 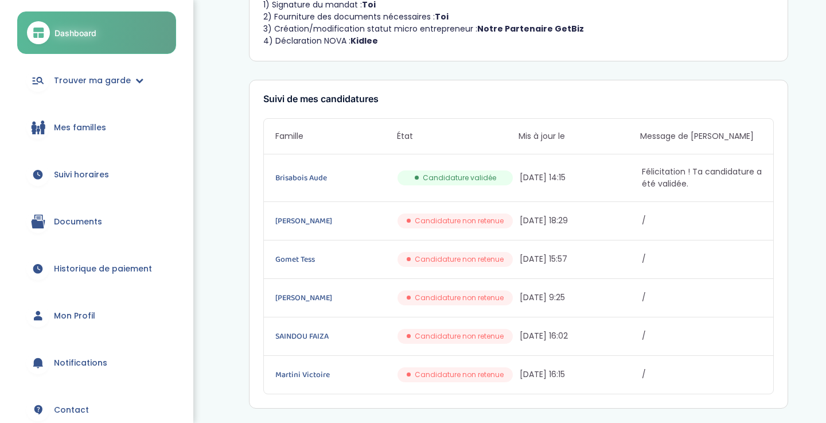 I want to click on a: Gomet Tess, so click(x=335, y=259).